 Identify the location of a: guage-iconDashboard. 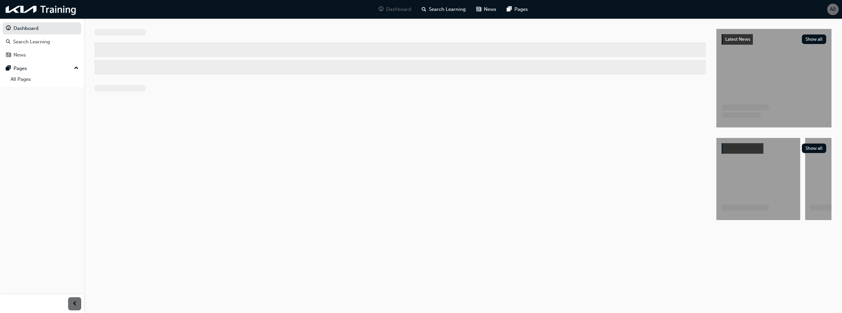
(395, 9).